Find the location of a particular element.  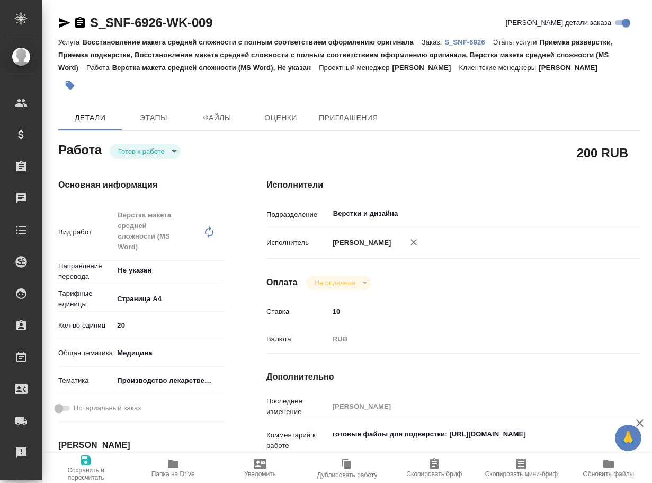

p: Работа is located at coordinates (99, 67).